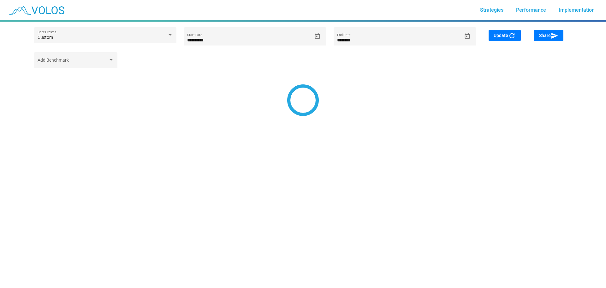 The width and height of the screenshot is (606, 288). Describe the element at coordinates (505, 35) in the screenshot. I see `button: Update` at that location.